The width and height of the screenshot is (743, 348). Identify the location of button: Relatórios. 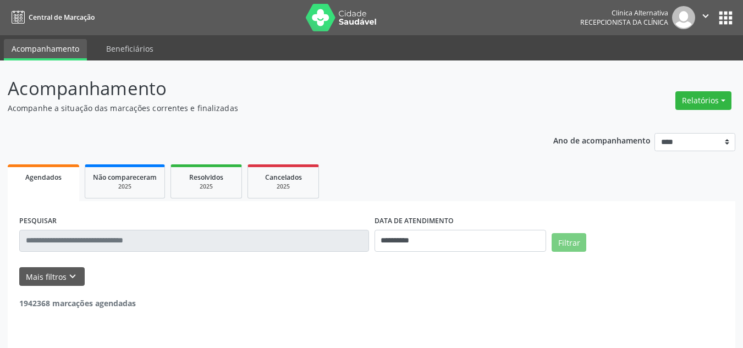
(703, 101).